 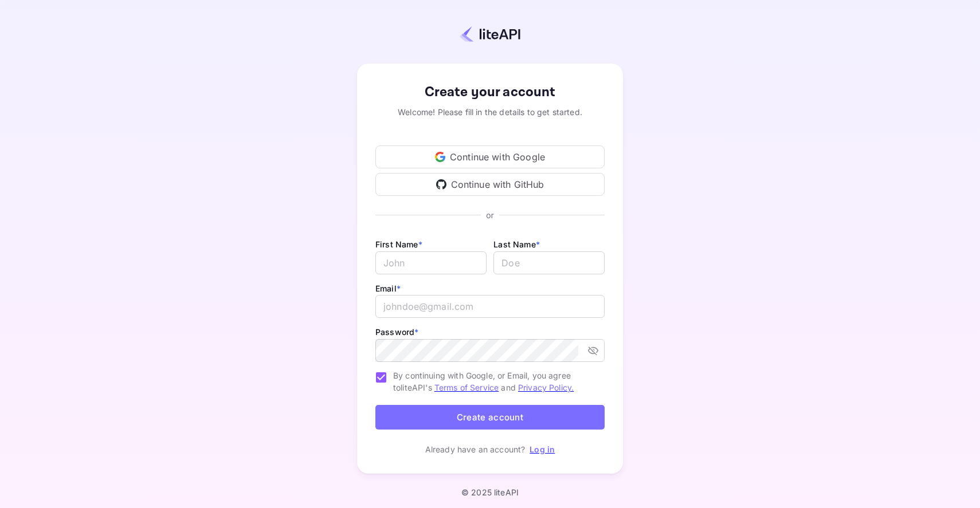 What do you see at coordinates (549, 263) in the screenshot?
I see `input: Doe` at bounding box center [549, 263].